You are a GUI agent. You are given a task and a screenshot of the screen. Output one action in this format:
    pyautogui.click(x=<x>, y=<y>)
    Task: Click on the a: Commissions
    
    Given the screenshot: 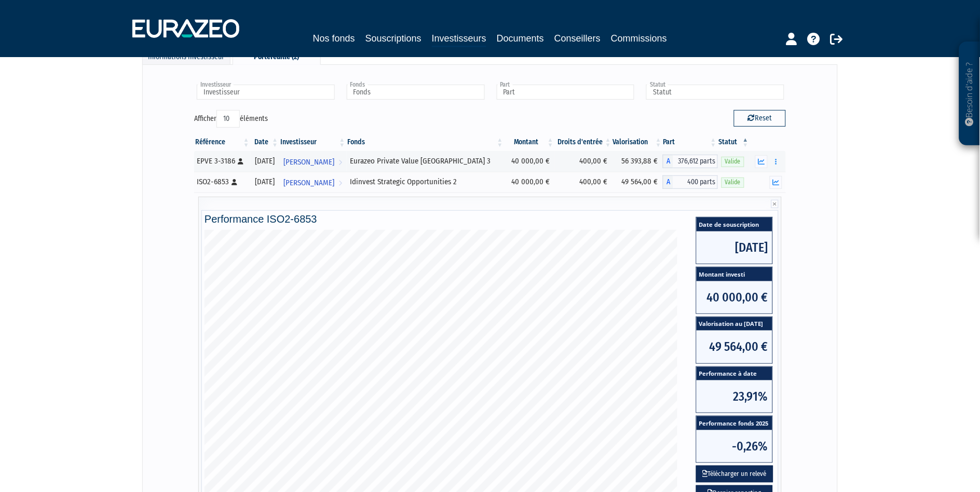 What is the action you would take?
    pyautogui.click(x=639, y=38)
    